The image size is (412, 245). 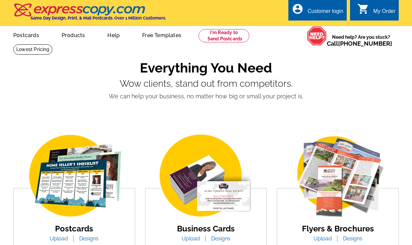 What do you see at coordinates (206, 96) in the screenshot?
I see `p: We can help your business, no matter how big or small your project is.` at bounding box center [206, 96].